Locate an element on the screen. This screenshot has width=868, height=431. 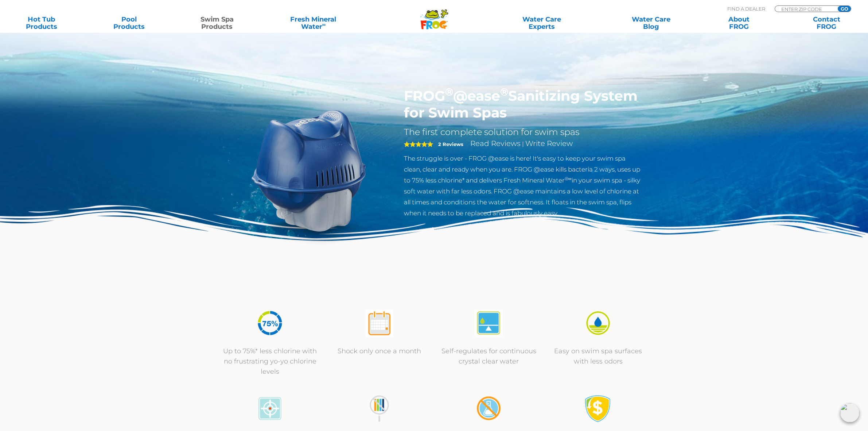
h1: FROG @ease Sanitizing System for Swim Spas is located at coordinates (523, 104).